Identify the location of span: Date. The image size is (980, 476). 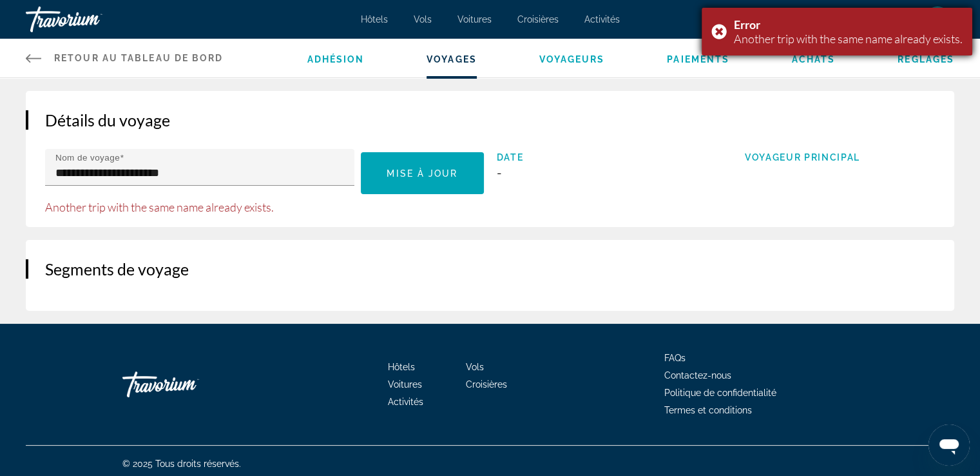
(592, 158).